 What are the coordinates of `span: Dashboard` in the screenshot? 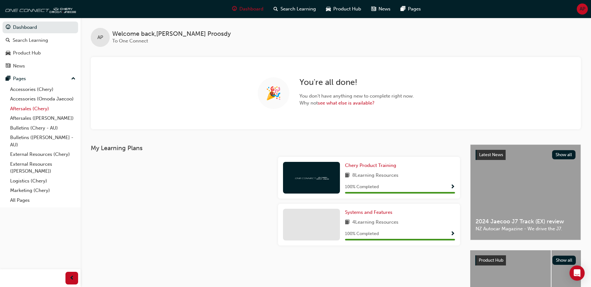 It's located at (252, 9).